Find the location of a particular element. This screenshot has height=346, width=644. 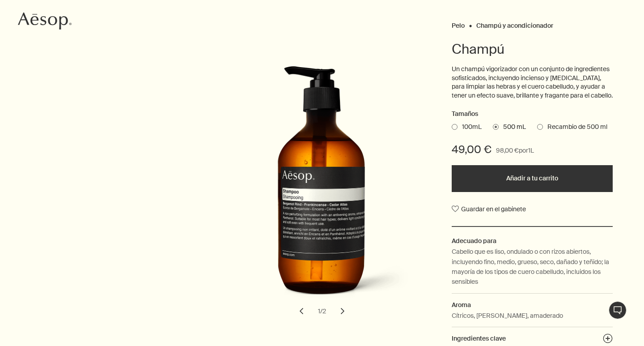

span: 98,00 € por 1 L is located at coordinates (515, 151).